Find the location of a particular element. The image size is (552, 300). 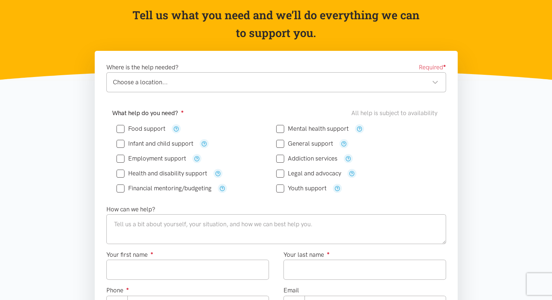

label: Employment support is located at coordinates (151, 158).